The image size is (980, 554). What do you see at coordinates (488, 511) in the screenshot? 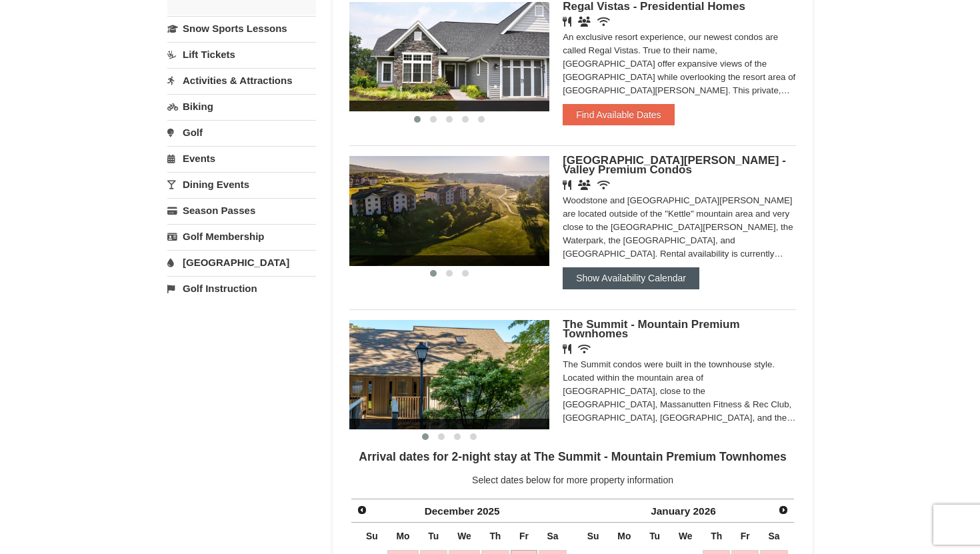
I see `span: 2025` at bounding box center [488, 511].